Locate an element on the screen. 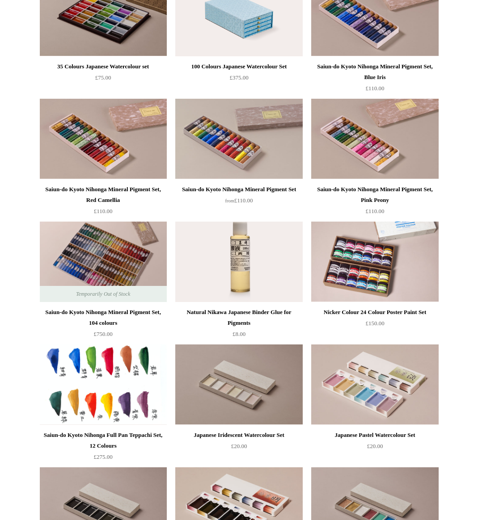 This screenshot has height=520, width=478. a: Natural Nikawa Japanese Binder Glue for Pigments £8.00 is located at coordinates (239, 325).